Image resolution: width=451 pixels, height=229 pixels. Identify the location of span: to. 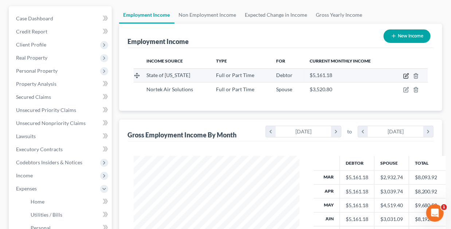
(349, 132).